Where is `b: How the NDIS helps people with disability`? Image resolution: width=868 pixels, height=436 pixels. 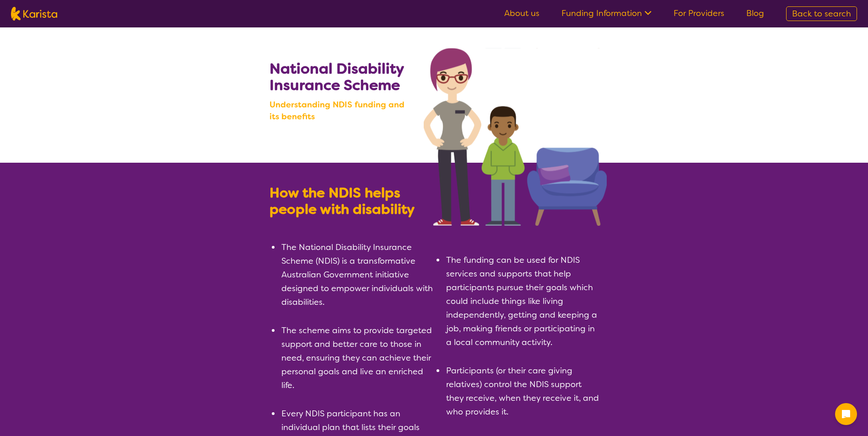 b: How the NDIS helps people with disability is located at coordinates (342, 201).